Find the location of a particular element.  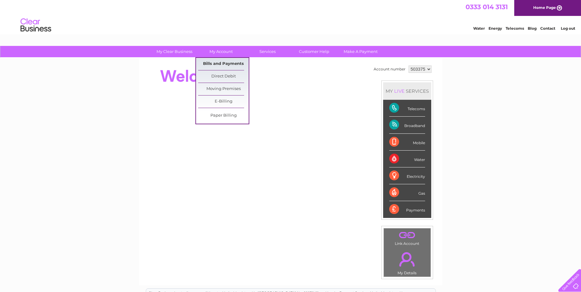

a: Moving Premises is located at coordinates (223, 89).